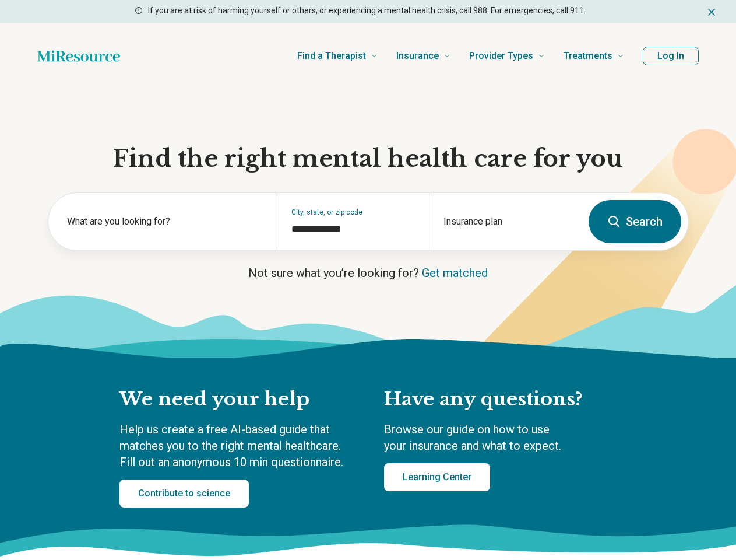  Describe the element at coordinates (240, 399) in the screenshot. I see `h2: We need your help` at that location.